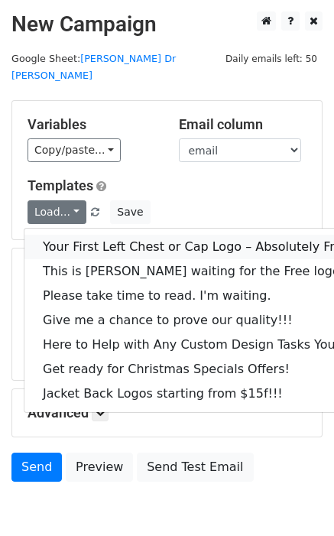 Image resolution: width=334 pixels, height=536 pixels. What do you see at coordinates (57, 212) in the screenshot?
I see `a: Load...` at bounding box center [57, 212].